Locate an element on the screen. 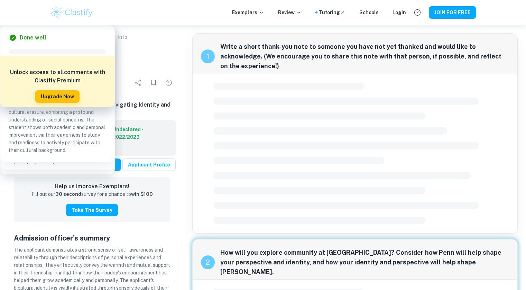 Image resolution: width=526 pixels, height=290 pixels. p: Exemplars is located at coordinates (248, 12).